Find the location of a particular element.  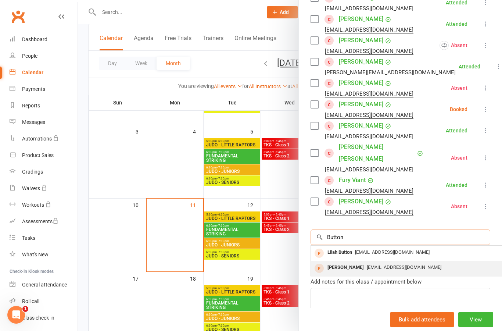

a: Reports is located at coordinates (43, 106).